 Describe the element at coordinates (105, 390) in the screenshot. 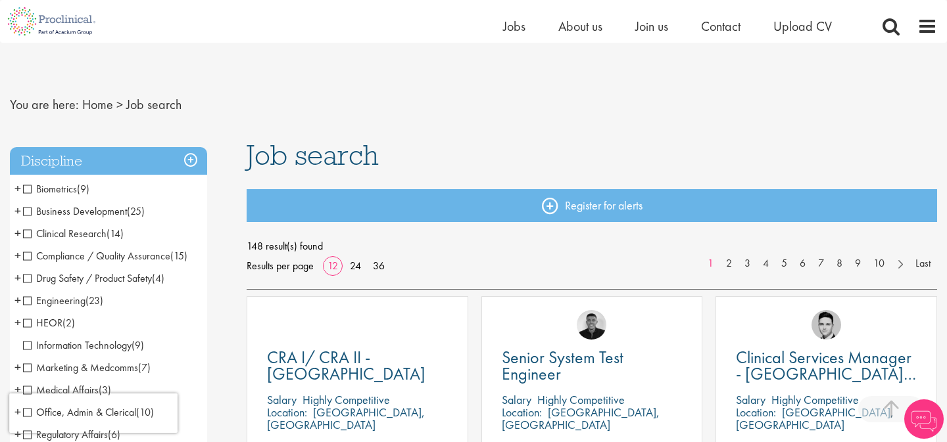

I see `span: (3)` at that location.